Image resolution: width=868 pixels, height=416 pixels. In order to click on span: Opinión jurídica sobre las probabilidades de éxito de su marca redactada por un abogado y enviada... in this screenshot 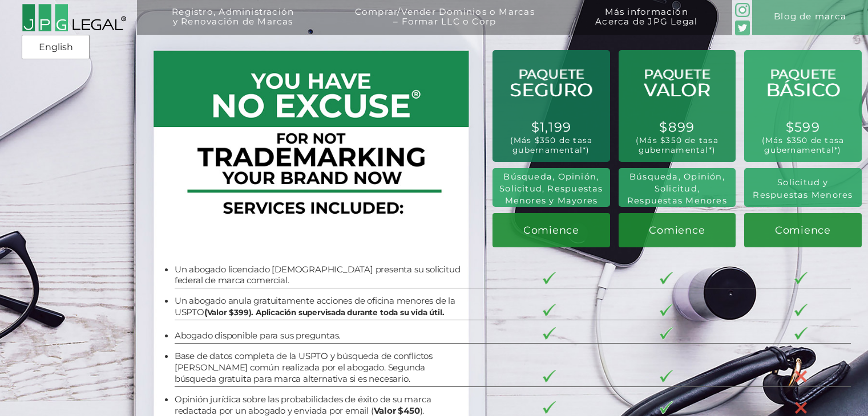, I will do `click(303, 405)`.